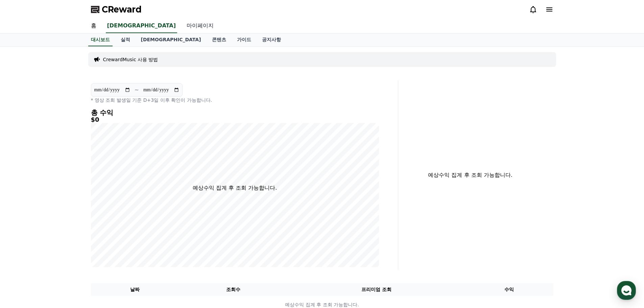 The height and width of the screenshot is (308, 644). What do you see at coordinates (66, 223) in the screenshot?
I see `a: 대화` at bounding box center [66, 223].